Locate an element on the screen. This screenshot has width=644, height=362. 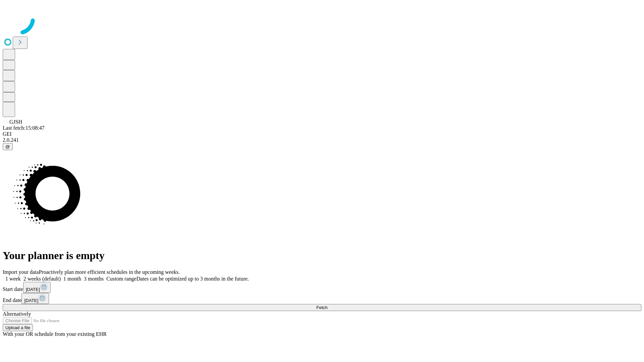
span: Alternatively is located at coordinates (16, 314).